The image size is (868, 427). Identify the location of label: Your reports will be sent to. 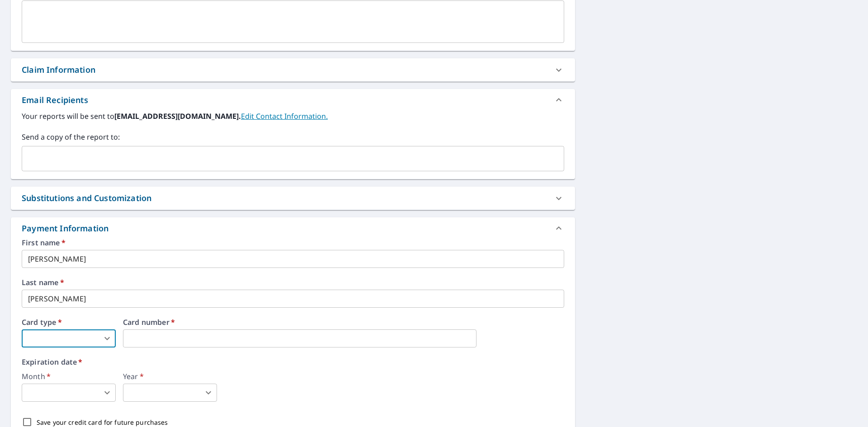
(293, 116).